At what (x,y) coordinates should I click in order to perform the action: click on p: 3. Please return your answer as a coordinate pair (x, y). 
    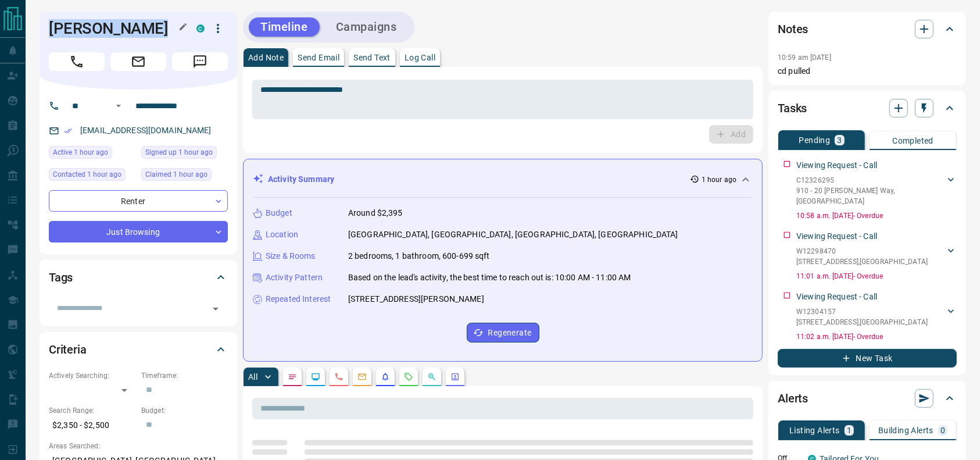
    Looking at the image, I should click on (839, 140).